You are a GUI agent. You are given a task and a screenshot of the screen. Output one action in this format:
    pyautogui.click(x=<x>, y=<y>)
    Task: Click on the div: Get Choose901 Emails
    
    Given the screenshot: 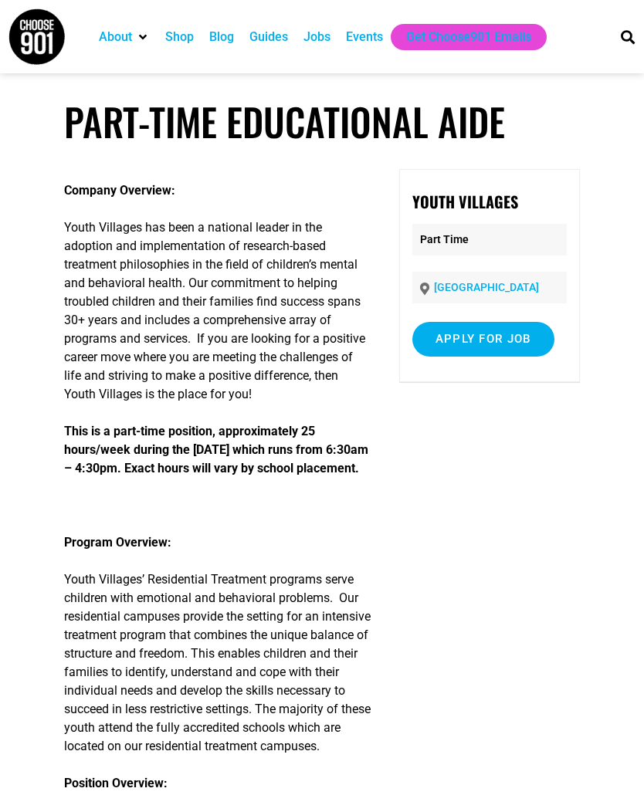 What is the action you would take?
    pyautogui.click(x=469, y=37)
    